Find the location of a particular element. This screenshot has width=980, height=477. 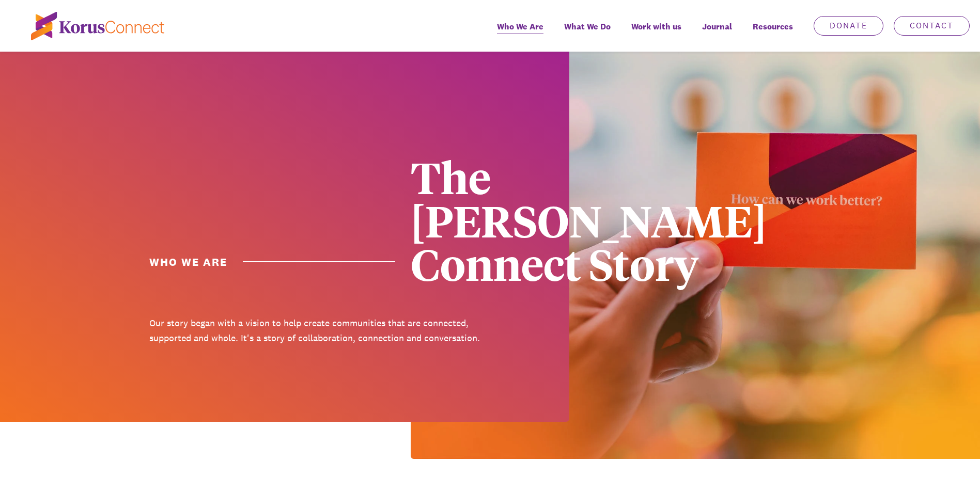

span: What We Do is located at coordinates (587, 26).